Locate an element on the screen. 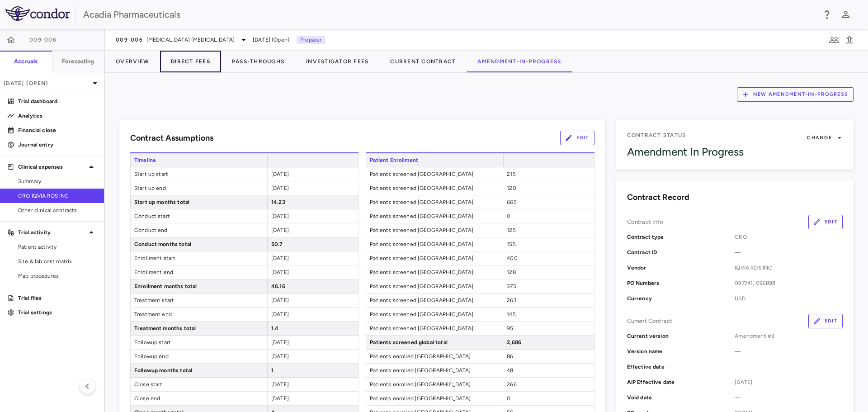  span: Timeline is located at coordinates (198, 160).